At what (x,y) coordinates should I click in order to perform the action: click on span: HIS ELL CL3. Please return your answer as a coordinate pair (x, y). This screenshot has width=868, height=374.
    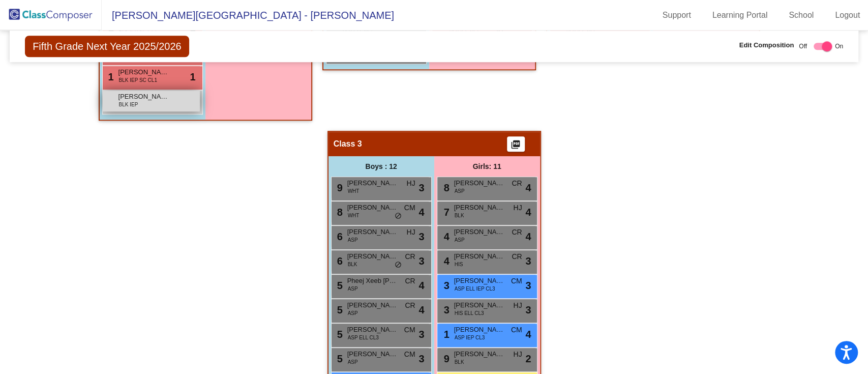
    Looking at the image, I should click on (470, 313).